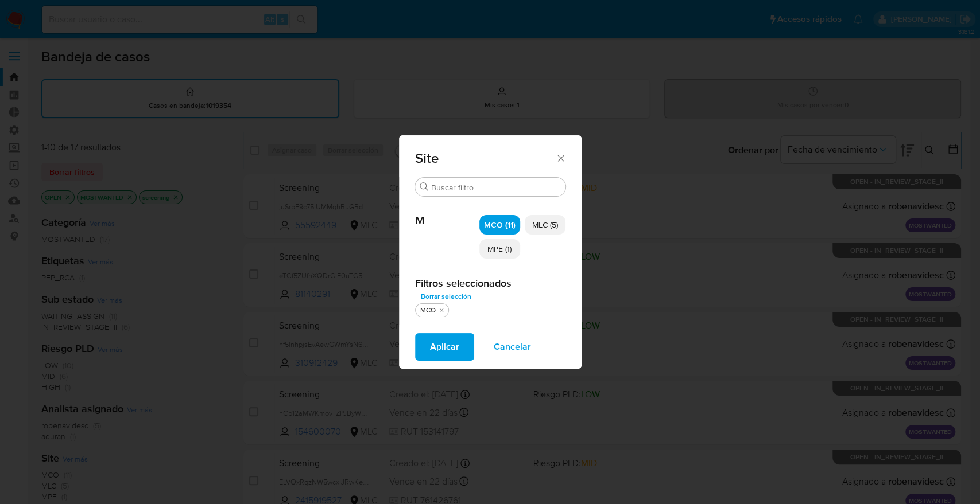 The image size is (980, 504). Describe the element at coordinates (444, 347) in the screenshot. I see `span: Aplicar` at that location.